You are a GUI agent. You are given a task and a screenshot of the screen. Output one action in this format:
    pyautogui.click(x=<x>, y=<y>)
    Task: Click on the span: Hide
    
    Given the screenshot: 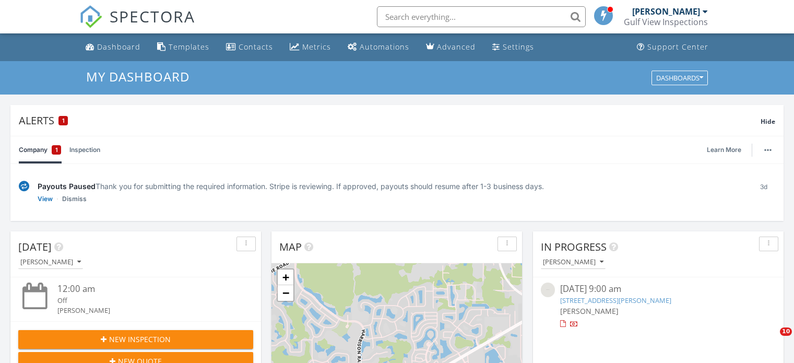 What is the action you would take?
    pyautogui.click(x=768, y=121)
    